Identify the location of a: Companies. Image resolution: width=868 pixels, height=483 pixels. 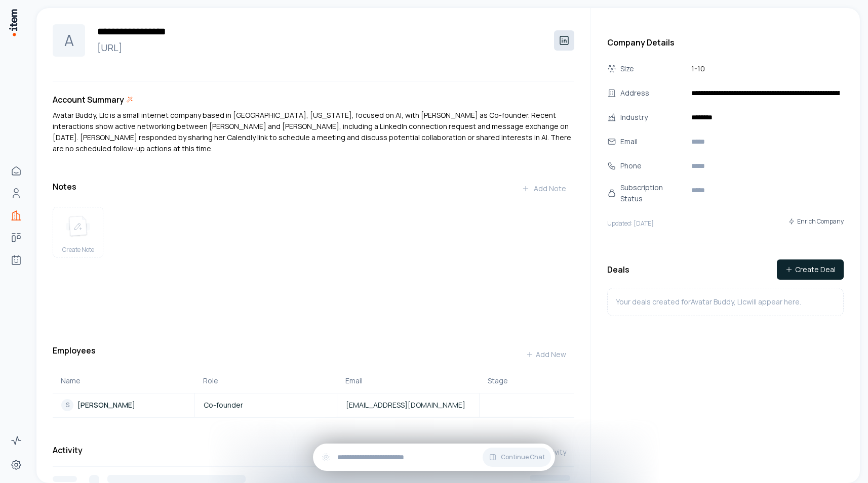
(16, 215).